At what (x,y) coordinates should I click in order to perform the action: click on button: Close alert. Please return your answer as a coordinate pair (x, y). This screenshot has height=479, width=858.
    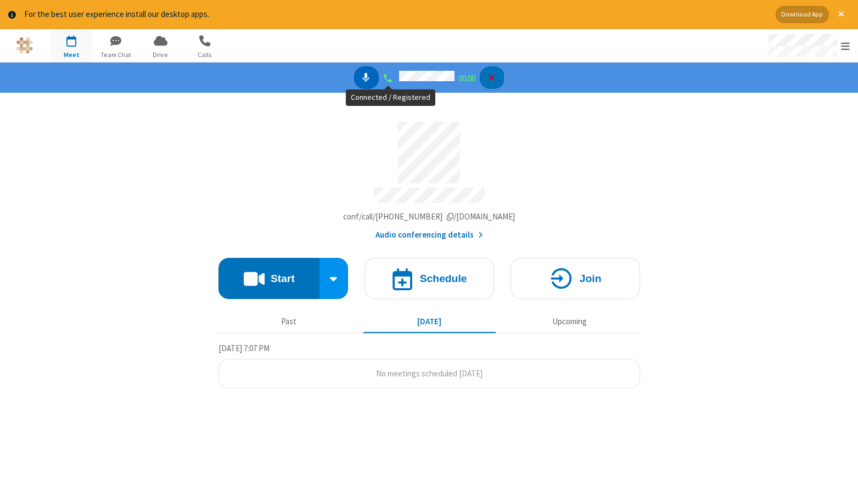
    Looking at the image, I should click on (841, 14).